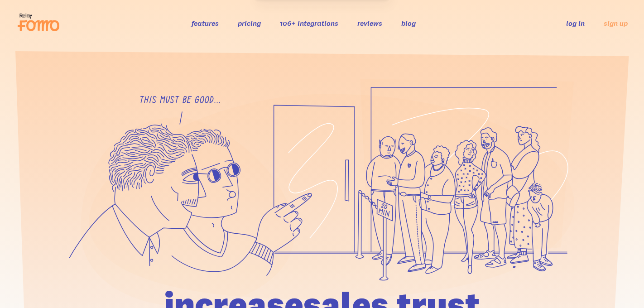 The width and height of the screenshot is (644, 308). Describe the element at coordinates (575, 23) in the screenshot. I see `a: log in` at that location.